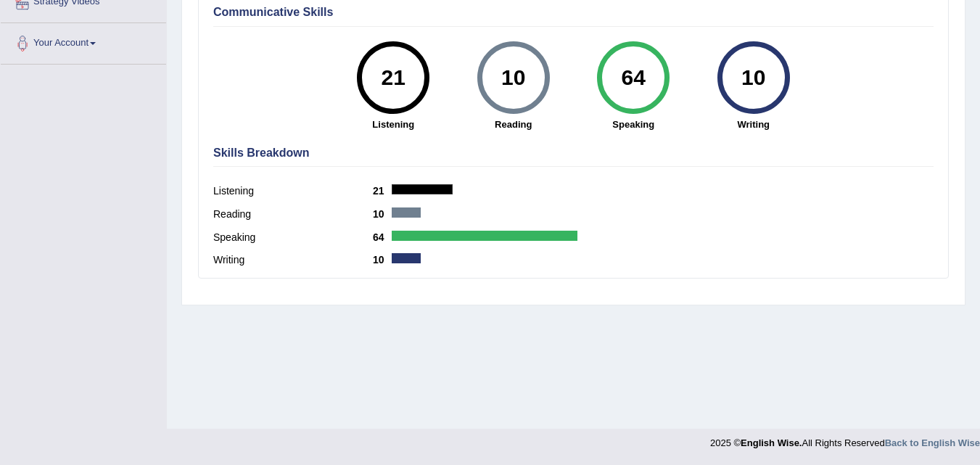  What do you see at coordinates (633, 78) in the screenshot?
I see `div: 64` at bounding box center [633, 78].